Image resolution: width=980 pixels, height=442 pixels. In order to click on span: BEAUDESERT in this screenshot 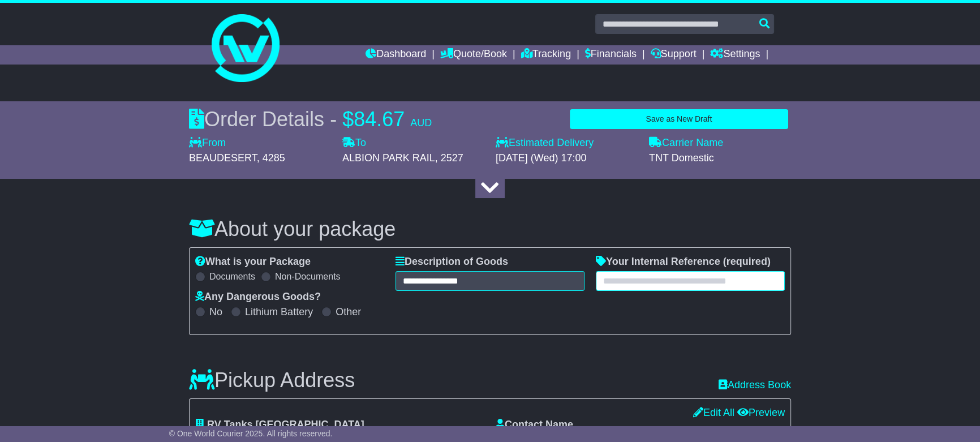, I will do `click(223, 158)`.